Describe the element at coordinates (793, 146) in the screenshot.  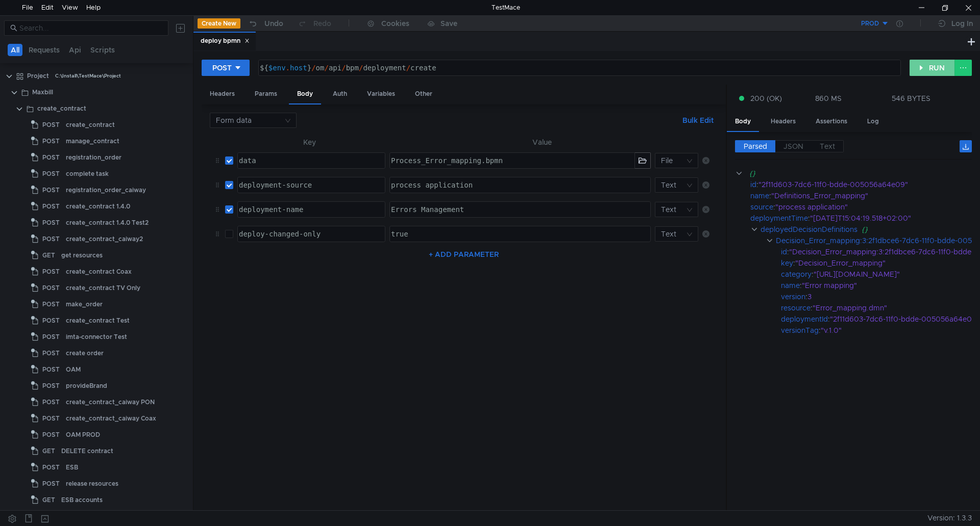
I see `span: JSON` at that location.